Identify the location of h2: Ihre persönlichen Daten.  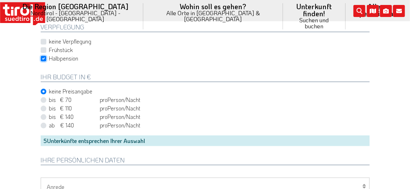
(205, 161).